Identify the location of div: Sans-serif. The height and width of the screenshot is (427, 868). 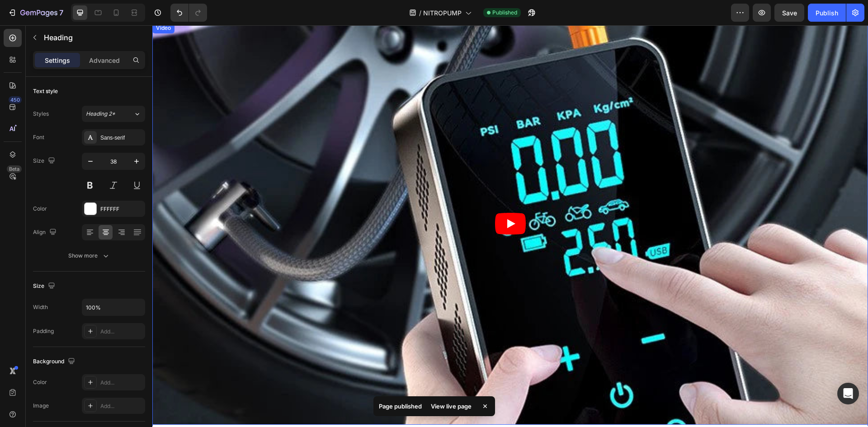
(122, 138).